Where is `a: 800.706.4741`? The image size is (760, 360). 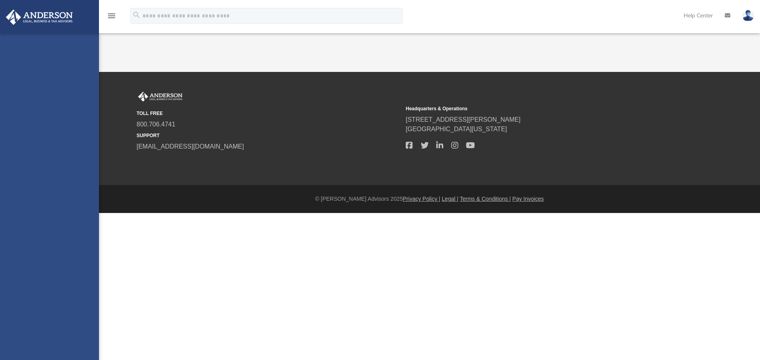 a: 800.706.4741 is located at coordinates (156, 124).